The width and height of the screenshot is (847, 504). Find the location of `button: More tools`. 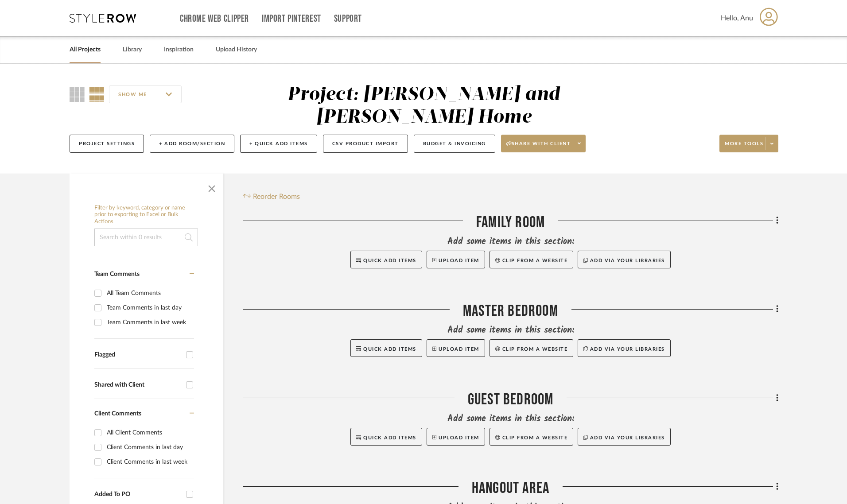

button: More tools is located at coordinates (748, 144).